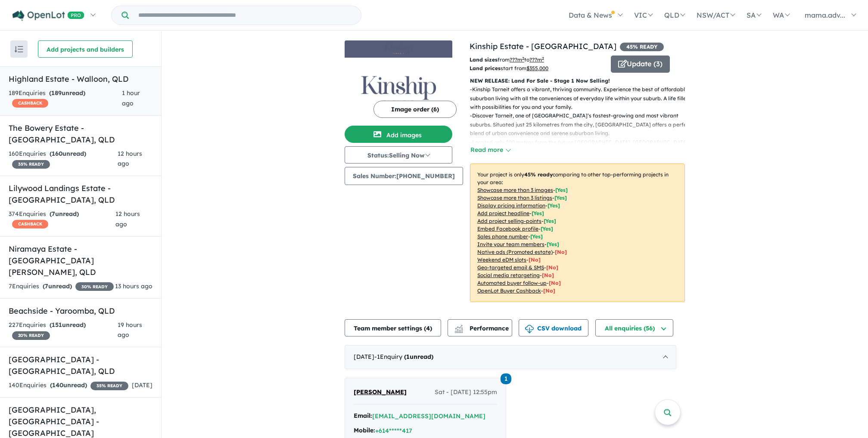 The image size is (868, 438). What do you see at coordinates (511, 205) in the screenshot?
I see `u: Display pricing information` at bounding box center [511, 205].